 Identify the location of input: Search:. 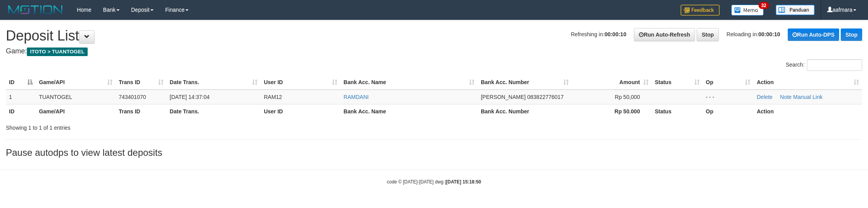
(835, 65).